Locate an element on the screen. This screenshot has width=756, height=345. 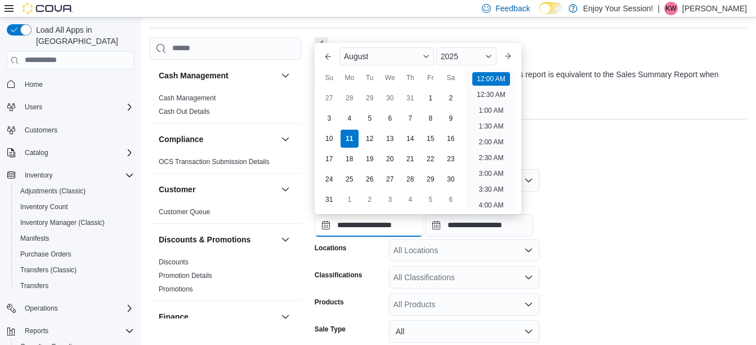
div: day-13 is located at coordinates (390, 138).